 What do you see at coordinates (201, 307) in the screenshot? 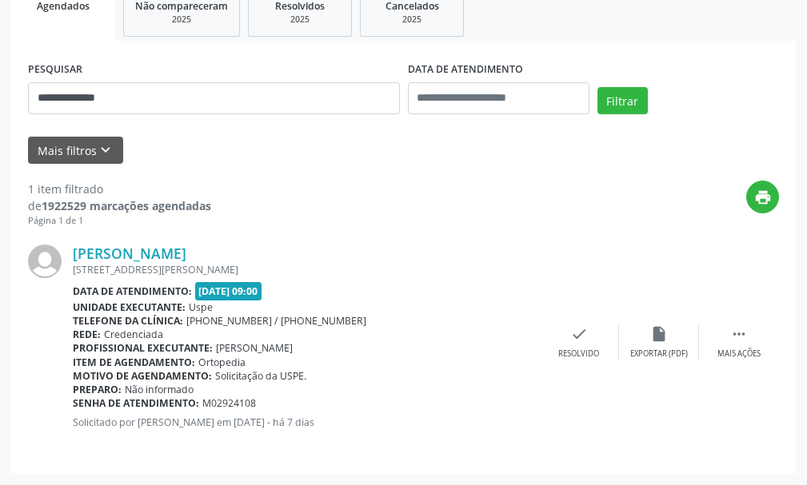
I see `span: Uspe` at bounding box center [201, 307].